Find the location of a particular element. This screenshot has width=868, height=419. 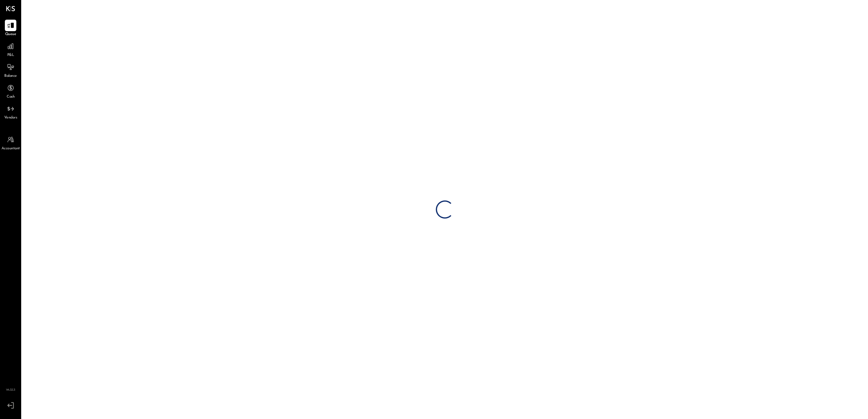

a: Accountant is located at coordinates (10, 143).